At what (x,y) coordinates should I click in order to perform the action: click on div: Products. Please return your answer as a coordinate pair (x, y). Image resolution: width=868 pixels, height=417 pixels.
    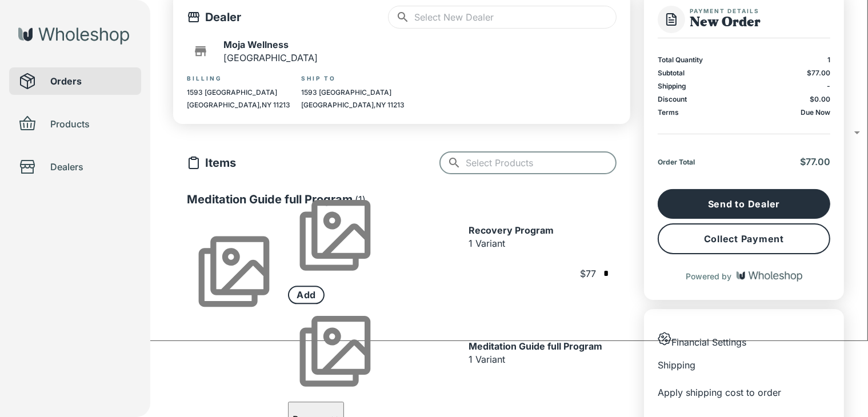
    Looking at the image, I should click on (75, 124).